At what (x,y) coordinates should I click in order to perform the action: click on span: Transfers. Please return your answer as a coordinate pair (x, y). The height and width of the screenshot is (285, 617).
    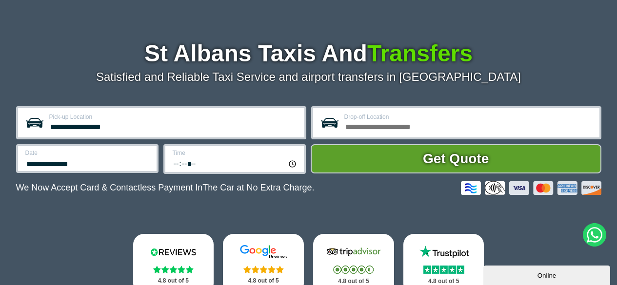
    Looking at the image, I should click on (420, 53).